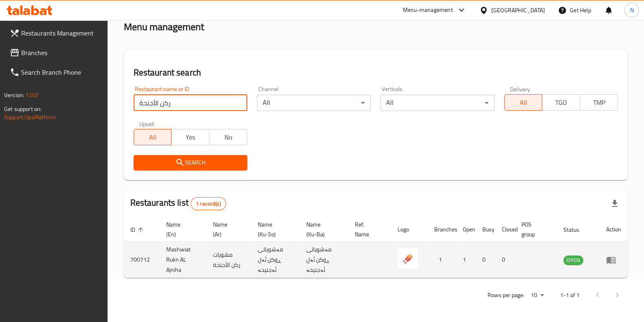 This screenshot has width=644, height=322. What do you see at coordinates (599, 102) in the screenshot?
I see `button: TMP` at bounding box center [599, 102].